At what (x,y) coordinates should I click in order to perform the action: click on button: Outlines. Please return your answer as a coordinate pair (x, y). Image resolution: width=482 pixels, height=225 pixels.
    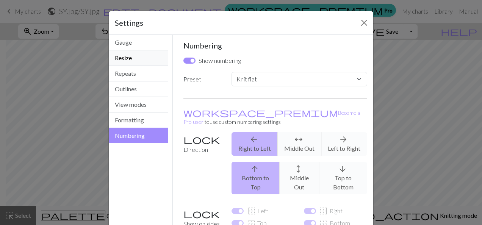
    Looking at the image, I should click on (138, 89).